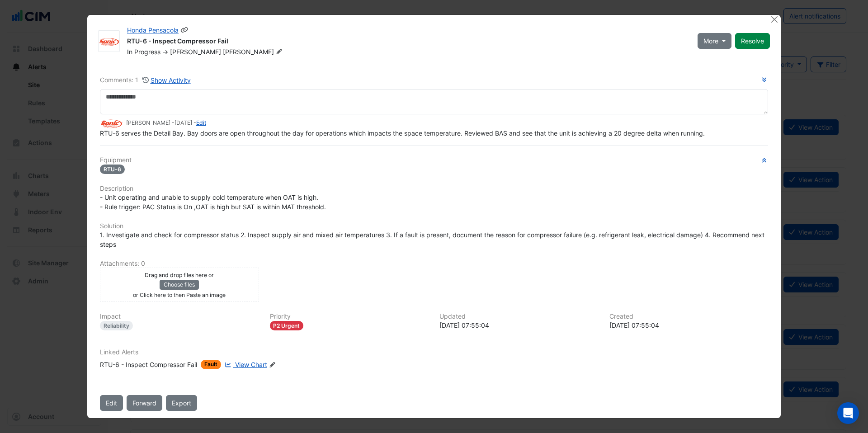 The image size is (868, 433). What do you see at coordinates (434, 226) in the screenshot?
I see `h6: Solution` at bounding box center [434, 226].